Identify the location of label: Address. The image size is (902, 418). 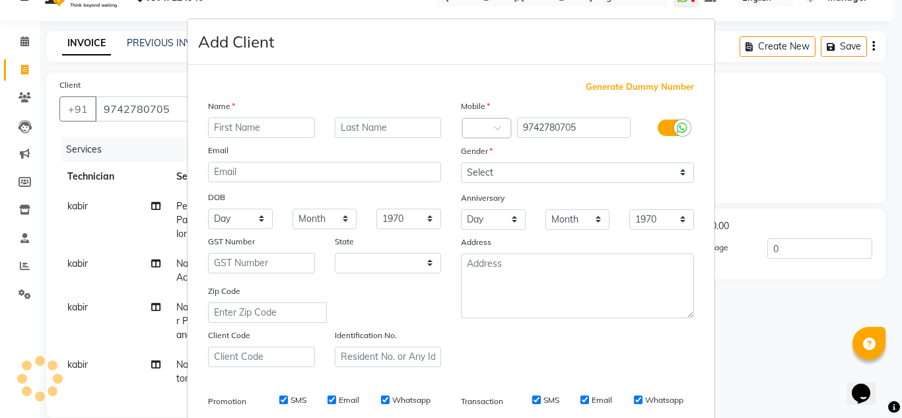
(476, 242).